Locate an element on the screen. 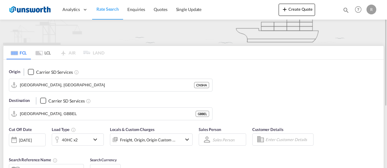 Image resolution: width=387 pixels, height=168 pixels. input: Enter Customer Details is located at coordinates (288, 140).